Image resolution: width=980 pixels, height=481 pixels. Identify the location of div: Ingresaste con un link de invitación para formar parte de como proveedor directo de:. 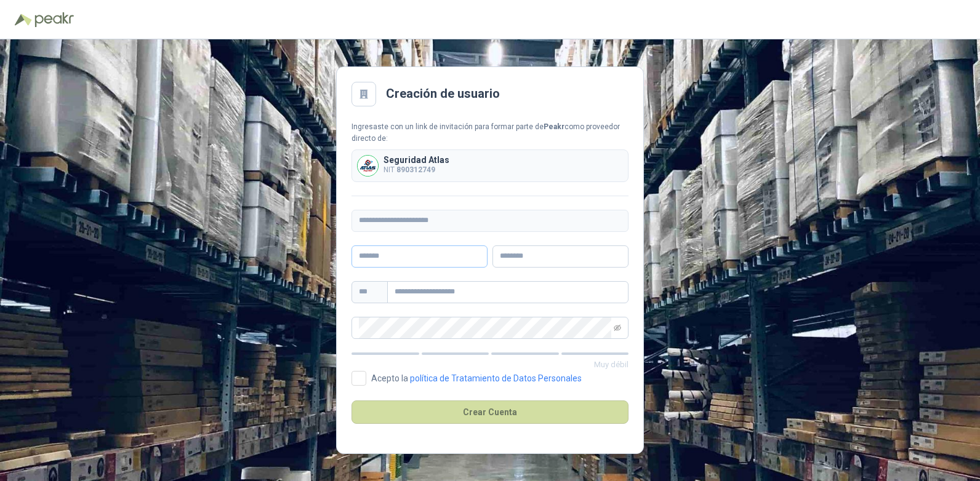
(490, 133).